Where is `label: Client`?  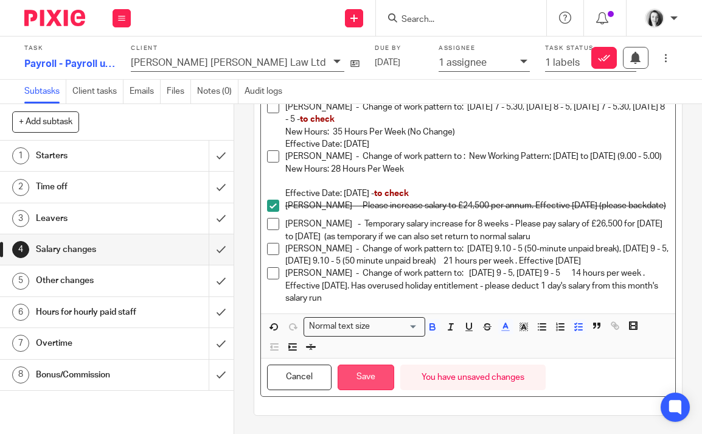 label: Client is located at coordinates (245, 48).